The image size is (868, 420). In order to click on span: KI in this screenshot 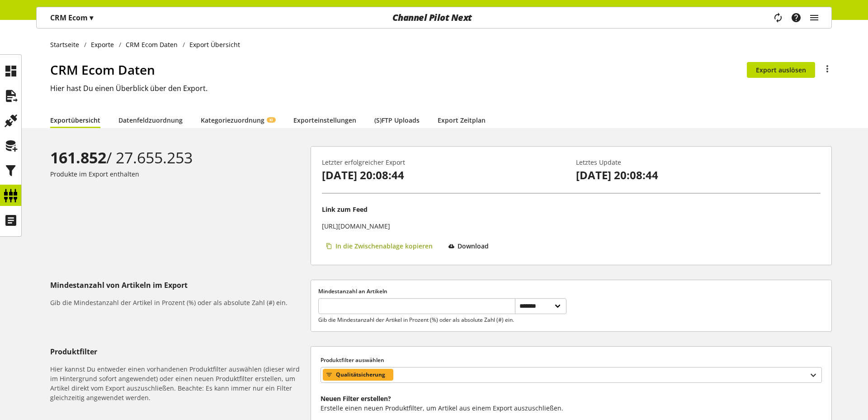, I will do `click(271, 120)`.